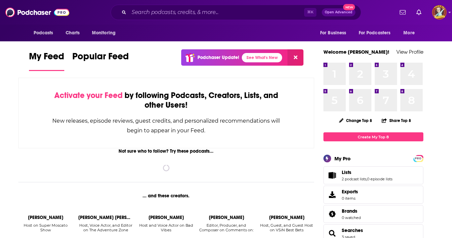 The image size is (452, 238). Describe the element at coordinates (101, 58) in the screenshot. I see `span: Popular Feed` at that location.